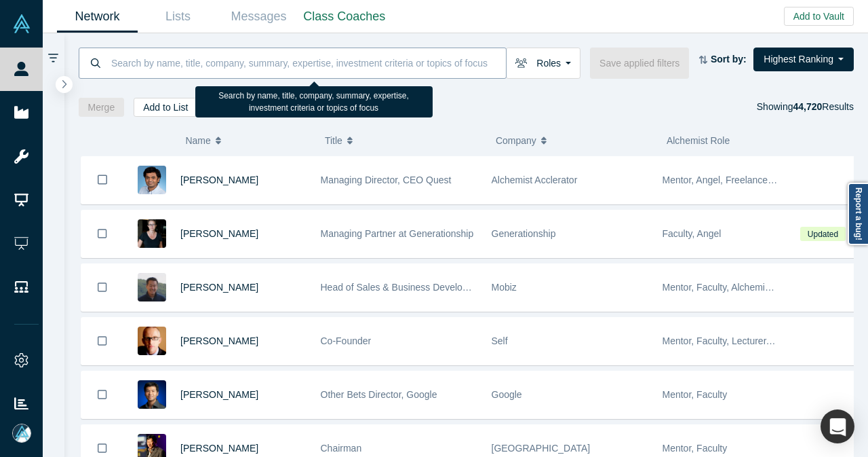  Describe the element at coordinates (379, 395) in the screenshot. I see `span: Other Bets Director, Google` at that location.